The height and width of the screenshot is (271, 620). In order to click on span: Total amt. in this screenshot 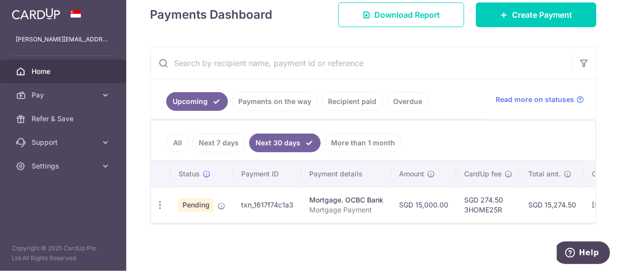, I will do `click(545, 174)`.